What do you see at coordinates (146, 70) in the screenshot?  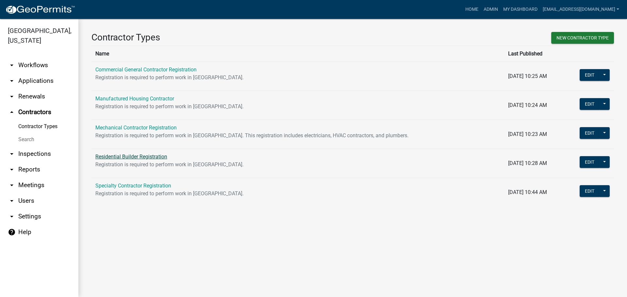 I see `a: Commercial General Contractor Registration` at bounding box center [146, 70].